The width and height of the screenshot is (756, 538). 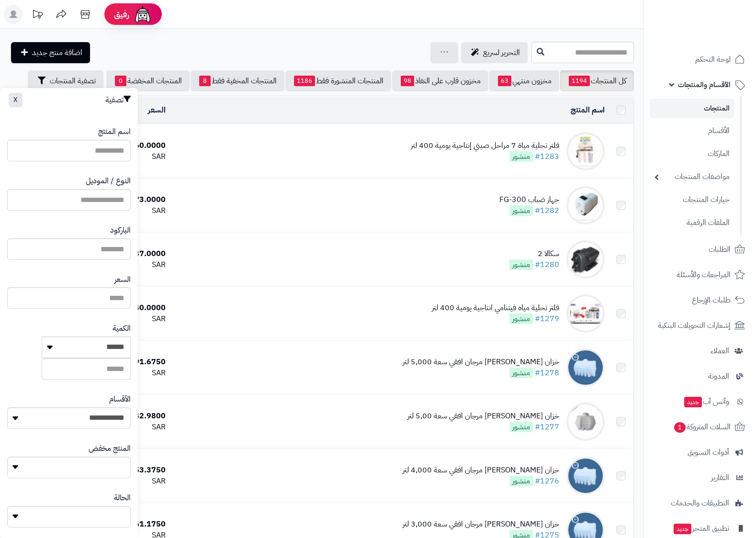 I want to click on span: 98, so click(x=408, y=81).